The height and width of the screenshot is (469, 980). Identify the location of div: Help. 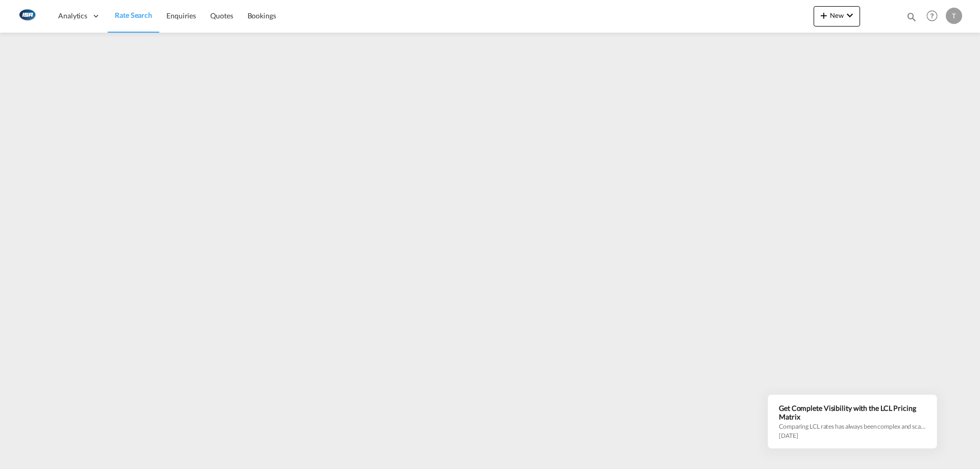
(934, 16).